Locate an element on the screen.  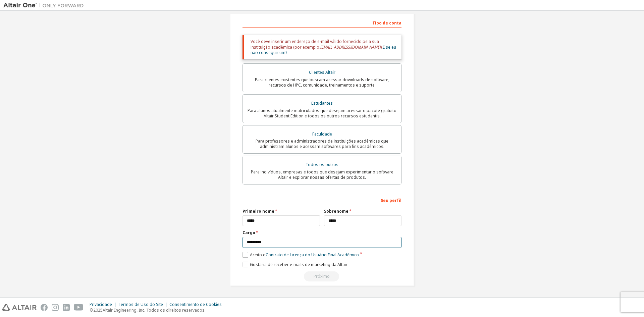
font: Contrato de Licença do Usuário Final is located at coordinates (301, 254).